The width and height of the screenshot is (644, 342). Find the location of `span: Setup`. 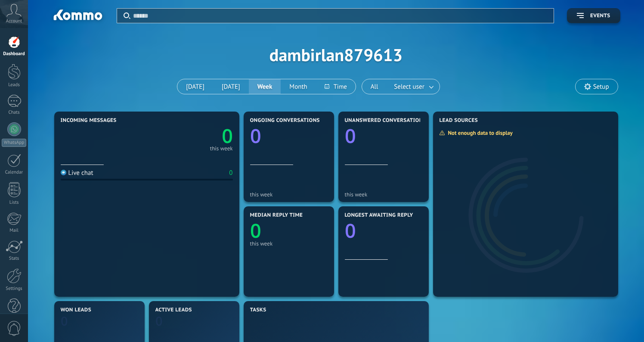

span: Setup is located at coordinates (601, 87).